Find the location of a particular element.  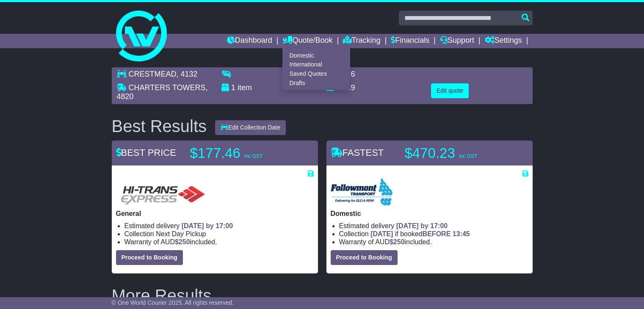

a: Tracking is located at coordinates (361, 41).